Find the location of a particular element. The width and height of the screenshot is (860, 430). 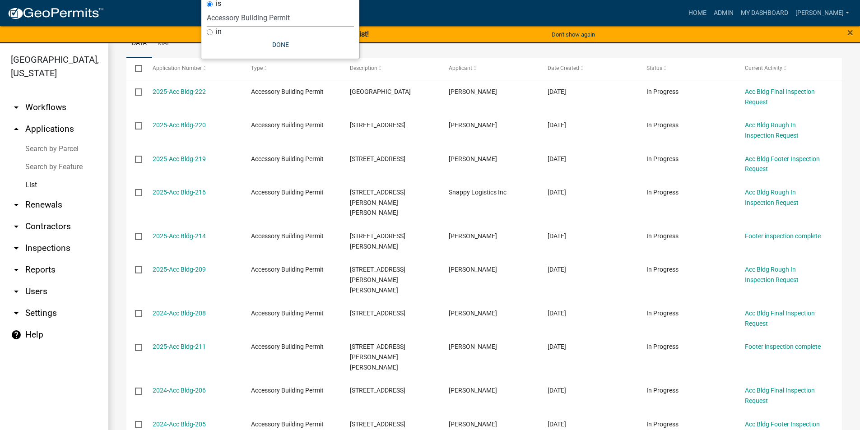

span: Type is located at coordinates (257, 68).